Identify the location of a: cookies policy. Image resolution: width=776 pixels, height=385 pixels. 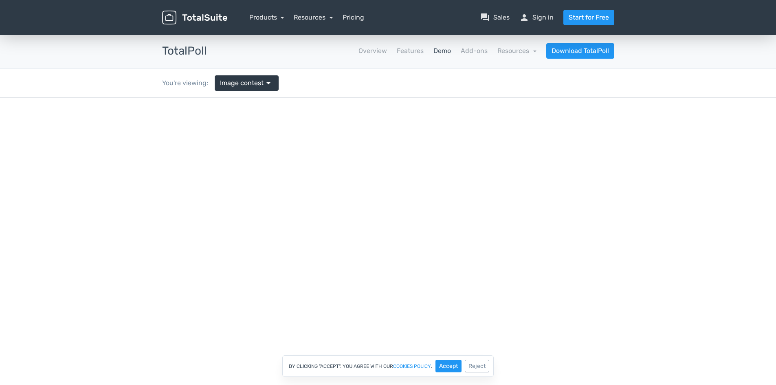
(412, 366).